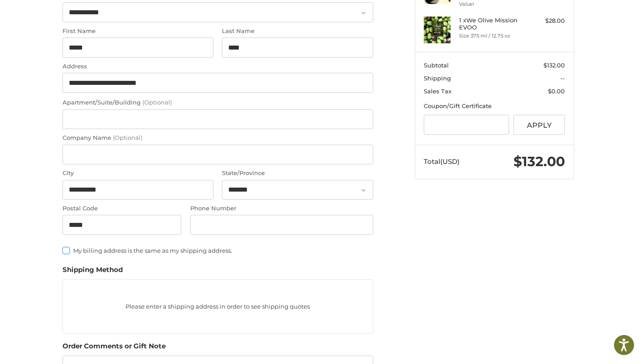 This screenshot has width=643, height=364. I want to click on label: First Name, so click(138, 31).